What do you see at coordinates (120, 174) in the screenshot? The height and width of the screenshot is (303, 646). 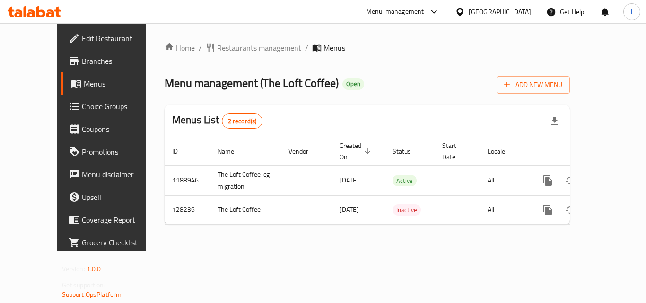 I see `span: Menu disclaimer` at bounding box center [120, 174].